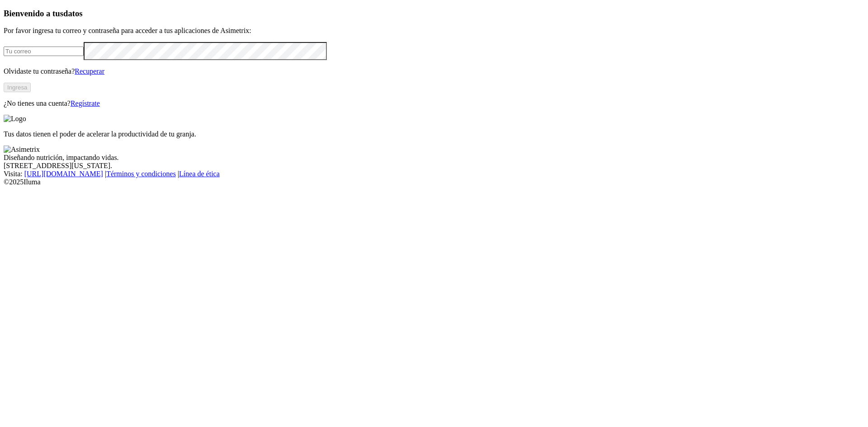 The height and width of the screenshot is (427, 868). I want to click on p: ¿No tienes una cuenta?, so click(434, 103).